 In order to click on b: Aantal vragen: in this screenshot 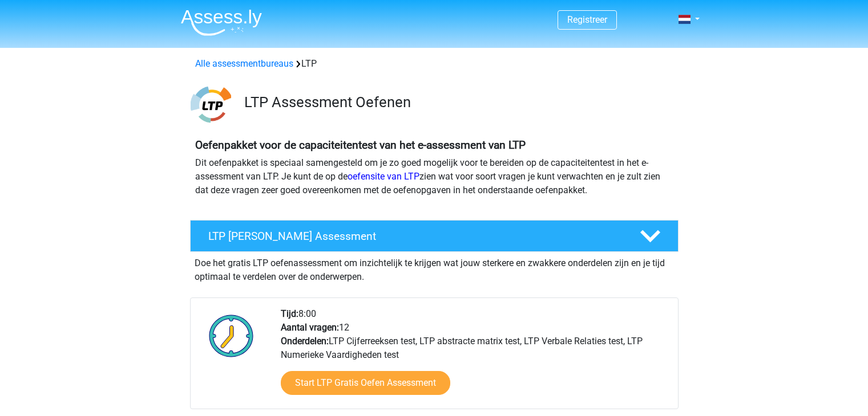, I will do `click(310, 327)`.